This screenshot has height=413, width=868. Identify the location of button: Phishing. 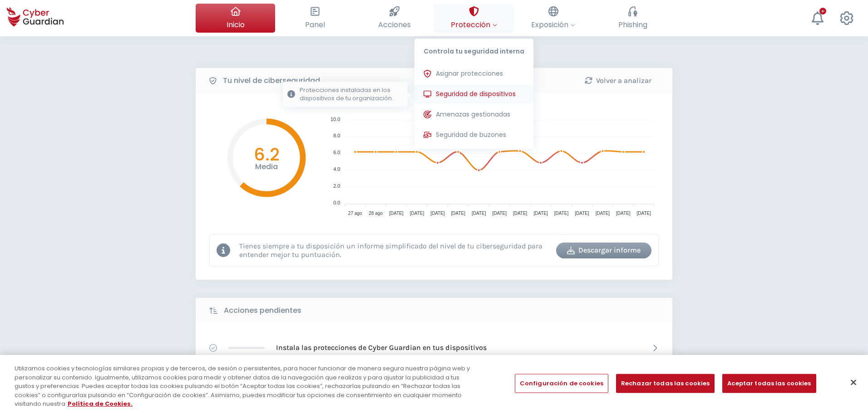
(633, 18).